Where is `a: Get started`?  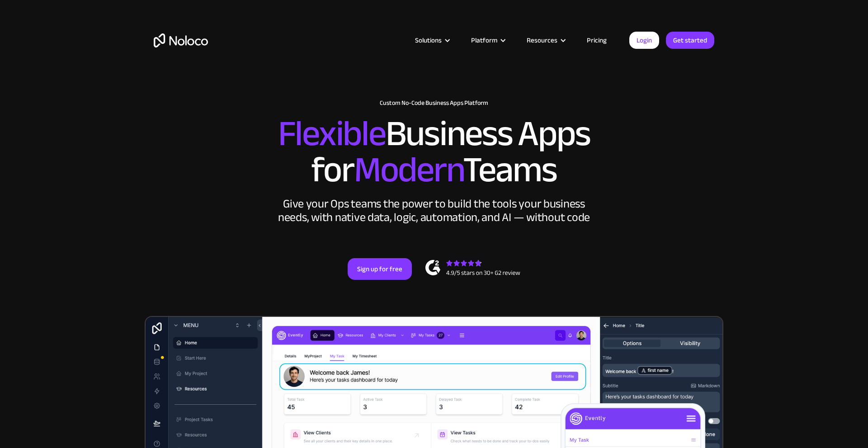
a: Get started is located at coordinates (690, 40).